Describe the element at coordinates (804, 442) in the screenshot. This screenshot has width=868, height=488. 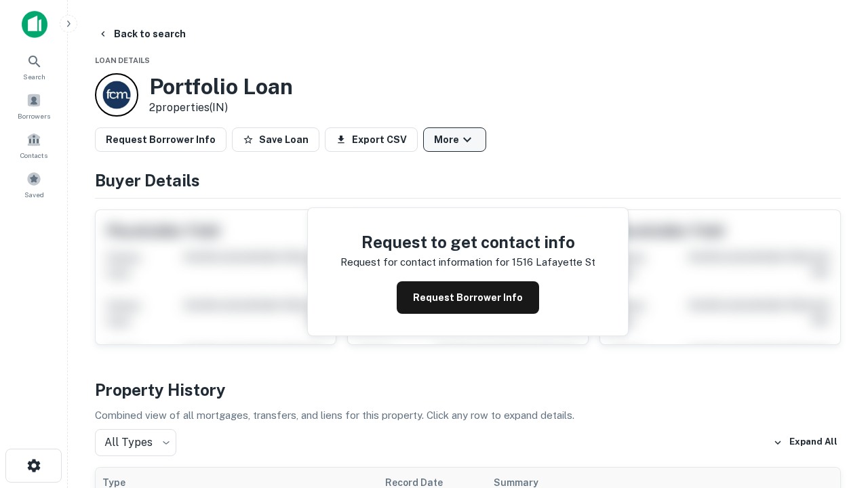
I see `button: Expand All` at that location.